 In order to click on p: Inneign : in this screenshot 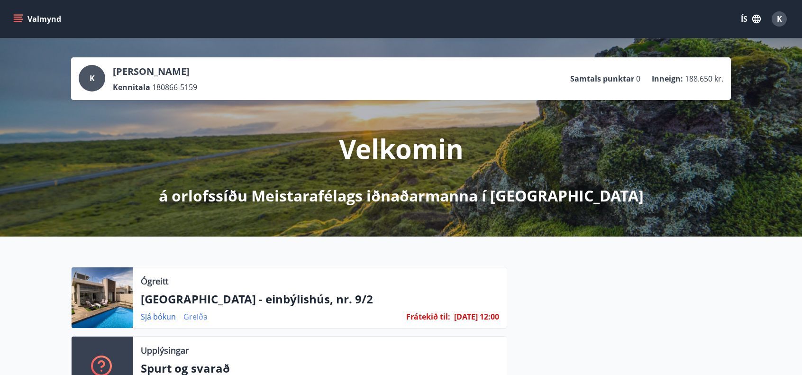, I will do `click(667, 79)`.